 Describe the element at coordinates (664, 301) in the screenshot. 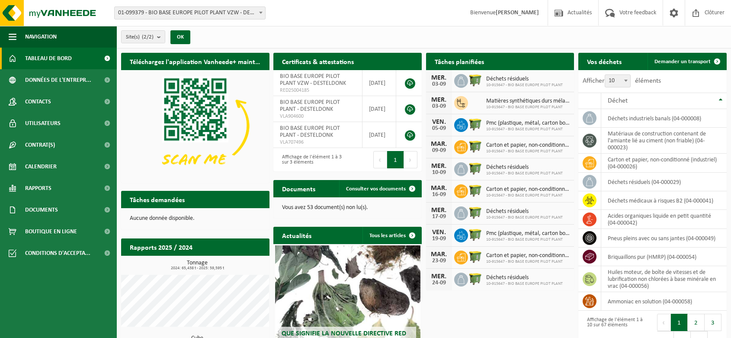

I see `td: Ammoniac en solution (04-000058)` at that location.